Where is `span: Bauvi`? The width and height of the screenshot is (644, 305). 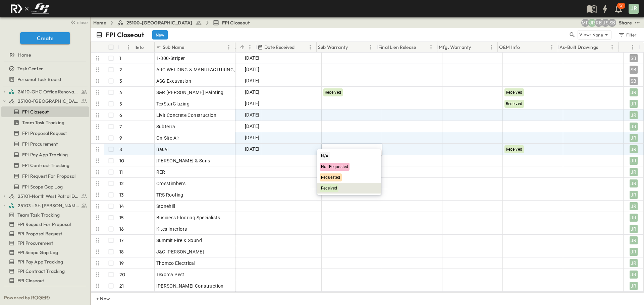 span: Bauvi is located at coordinates (163, 150).